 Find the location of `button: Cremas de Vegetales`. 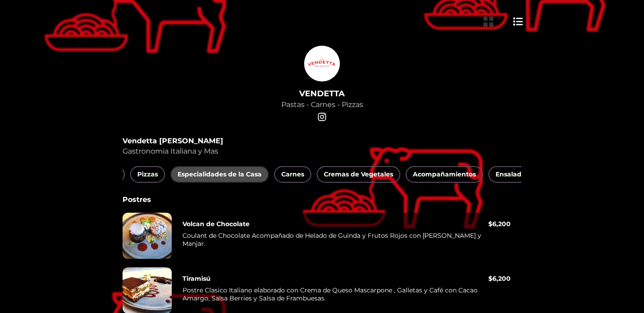

button: Cremas de Vegetales is located at coordinates (358, 174).